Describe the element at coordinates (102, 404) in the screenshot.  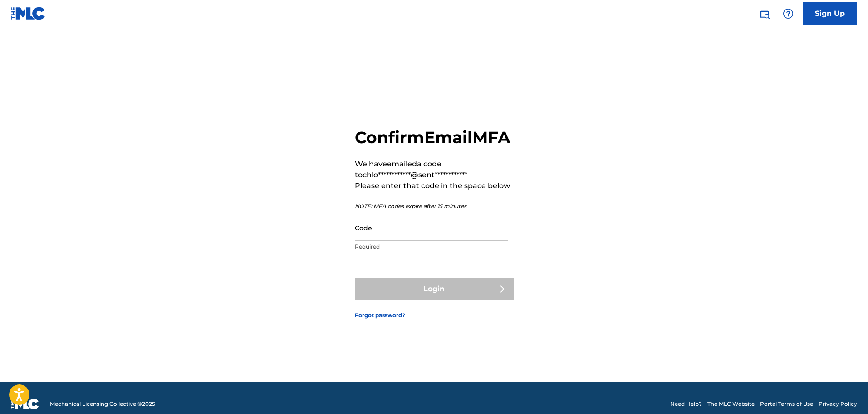
I see `span: Mechanical Licensing Collective © 2025` at that location.